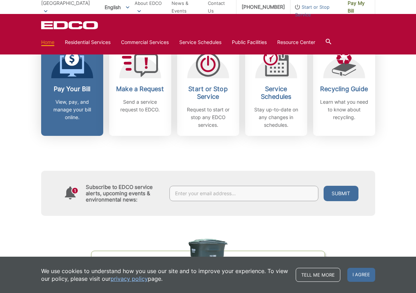 The image size is (416, 293). I want to click on h2: Recycling Guide, so click(344, 89).